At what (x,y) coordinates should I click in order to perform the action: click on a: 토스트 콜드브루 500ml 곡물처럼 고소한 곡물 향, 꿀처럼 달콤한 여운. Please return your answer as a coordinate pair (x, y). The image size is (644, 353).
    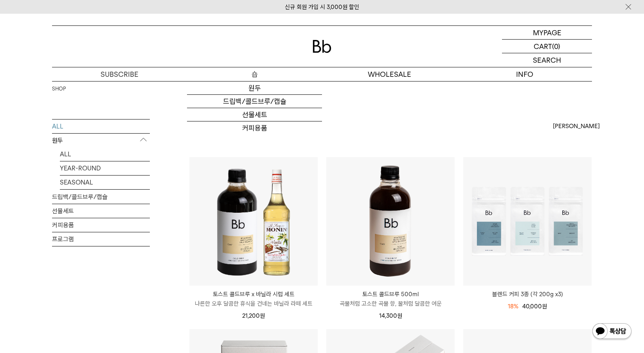
    Looking at the image, I should click on (391, 299).